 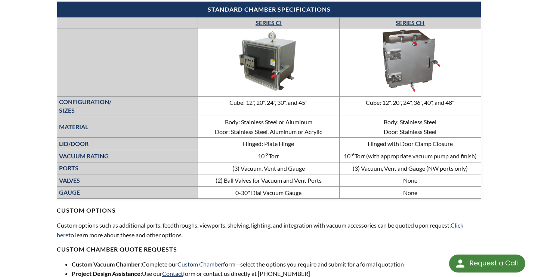 I want to click on th: PORTS, so click(x=127, y=168).